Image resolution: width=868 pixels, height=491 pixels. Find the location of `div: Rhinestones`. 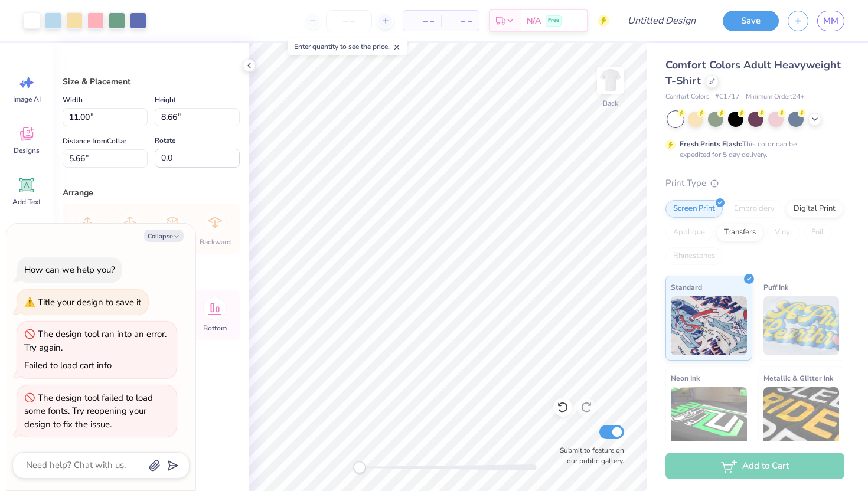

div: Rhinestones is located at coordinates (693, 256).